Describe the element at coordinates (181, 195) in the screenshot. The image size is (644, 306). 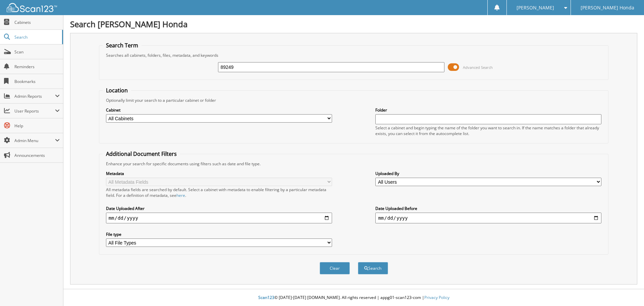
I see `a: here` at that location.